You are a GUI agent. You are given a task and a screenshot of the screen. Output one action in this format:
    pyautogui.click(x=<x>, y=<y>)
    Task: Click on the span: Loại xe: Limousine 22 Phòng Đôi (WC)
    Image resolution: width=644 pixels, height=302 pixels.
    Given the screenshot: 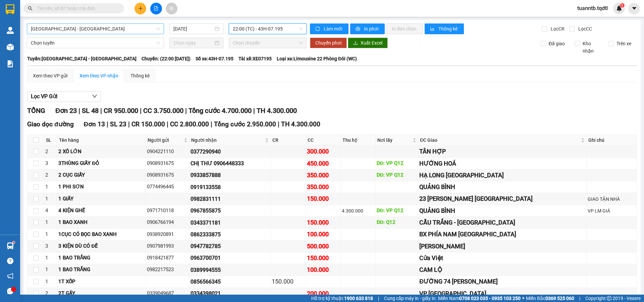 What is the action you would take?
    pyautogui.click(x=317, y=59)
    